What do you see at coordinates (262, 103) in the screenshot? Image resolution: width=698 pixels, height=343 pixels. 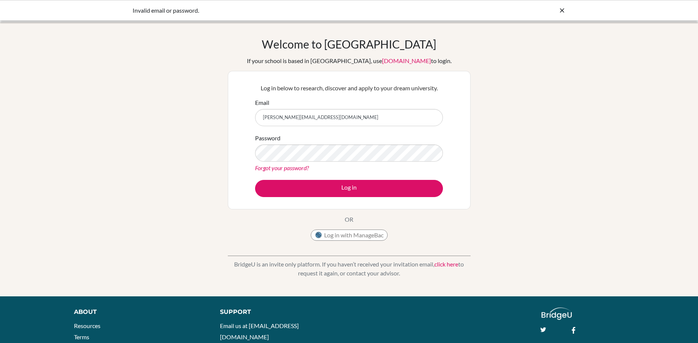 I see `label: Email` at bounding box center [262, 103].